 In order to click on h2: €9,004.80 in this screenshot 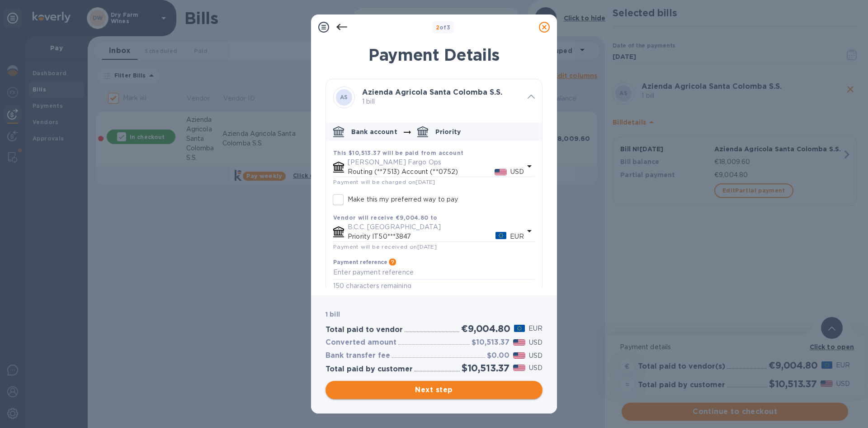, I will do `click(485, 328)`.